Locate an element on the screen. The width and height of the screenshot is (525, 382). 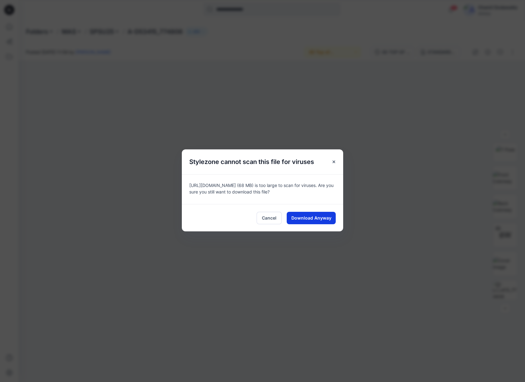
h5: Stylezone cannot scan this file for viruses is located at coordinates (252, 162).